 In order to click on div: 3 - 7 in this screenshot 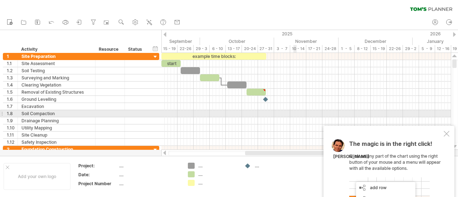, I will do `click(282, 49)`.